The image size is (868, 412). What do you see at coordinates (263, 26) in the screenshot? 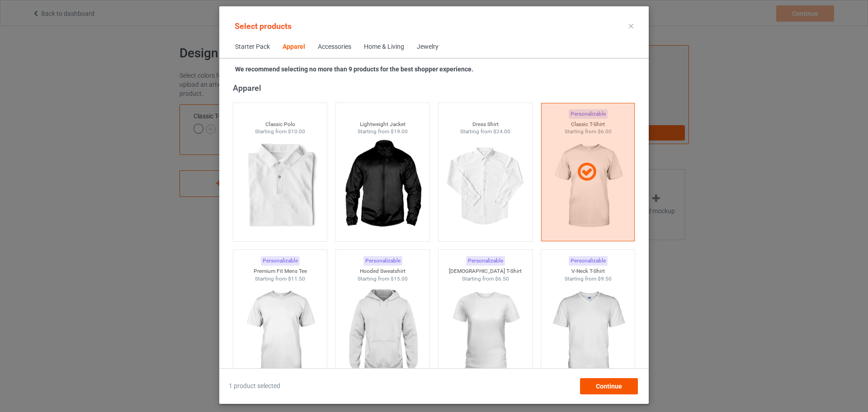
I see `span: Select products` at bounding box center [263, 26].